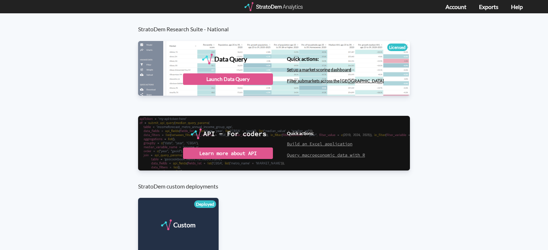 The width and height of the screenshot is (548, 250). What do you see at coordinates (230, 59) in the screenshot?
I see `div: Data Query` at bounding box center [230, 59].